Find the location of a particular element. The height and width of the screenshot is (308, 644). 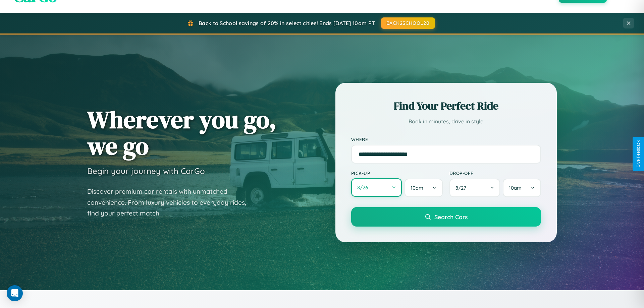

h2: Find Your Perfect Ride is located at coordinates (446, 106).